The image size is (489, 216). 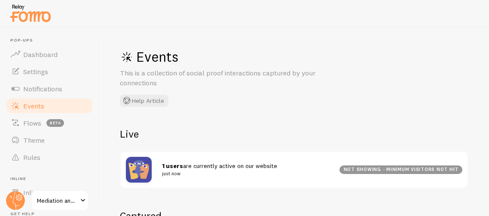 What do you see at coordinates (32, 158) in the screenshot?
I see `span: Rules` at bounding box center [32, 158].